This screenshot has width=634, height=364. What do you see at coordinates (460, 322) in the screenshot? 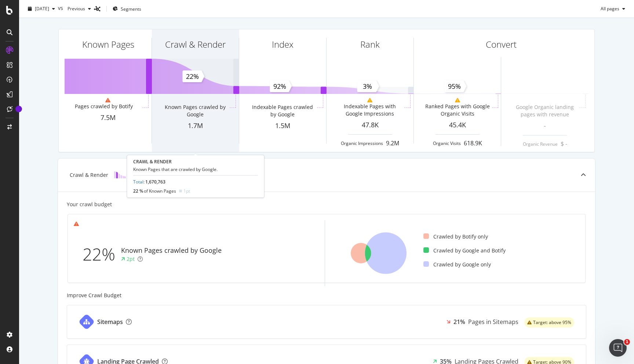
I see `div: 21%` at bounding box center [460, 322].